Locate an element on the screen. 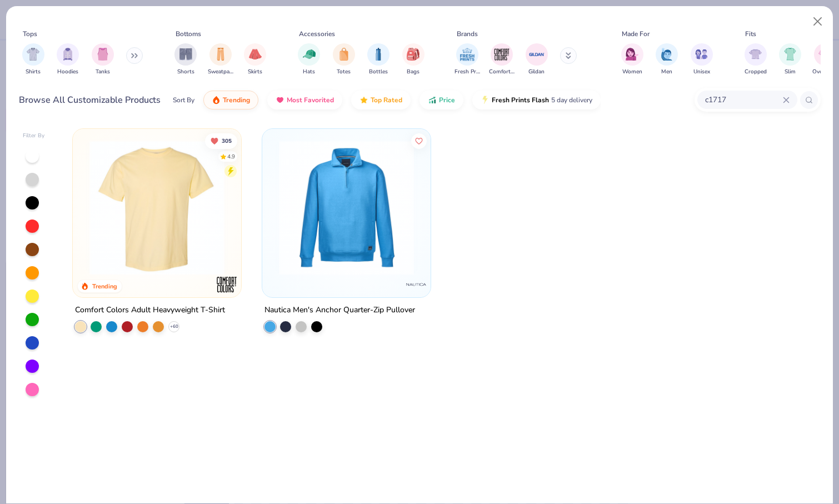 The width and height of the screenshot is (839, 504). img: Totes Image is located at coordinates (344, 54).